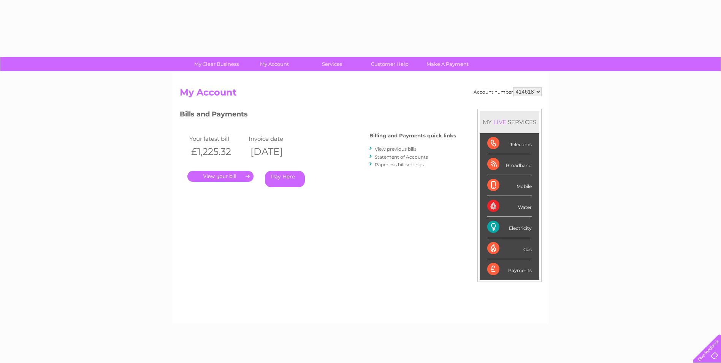 Image resolution: width=721 pixels, height=363 pixels. Describe the element at coordinates (396, 149) in the screenshot. I see `a: View previous bills` at that location.